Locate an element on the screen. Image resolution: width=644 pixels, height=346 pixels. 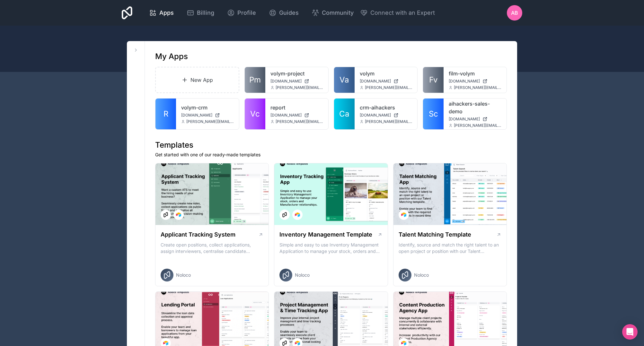
a: Billing is located at coordinates (200, 13).